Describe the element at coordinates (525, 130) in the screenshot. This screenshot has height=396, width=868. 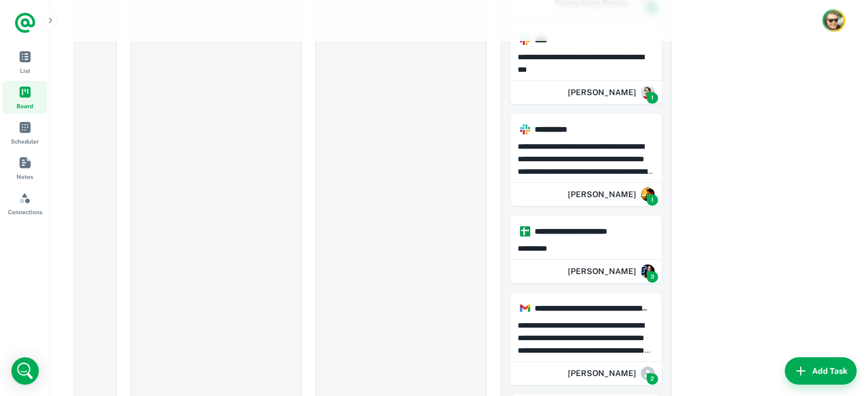
I see `img: https://app.briefmatic.com/assets/integrations/slack.png` at that location.